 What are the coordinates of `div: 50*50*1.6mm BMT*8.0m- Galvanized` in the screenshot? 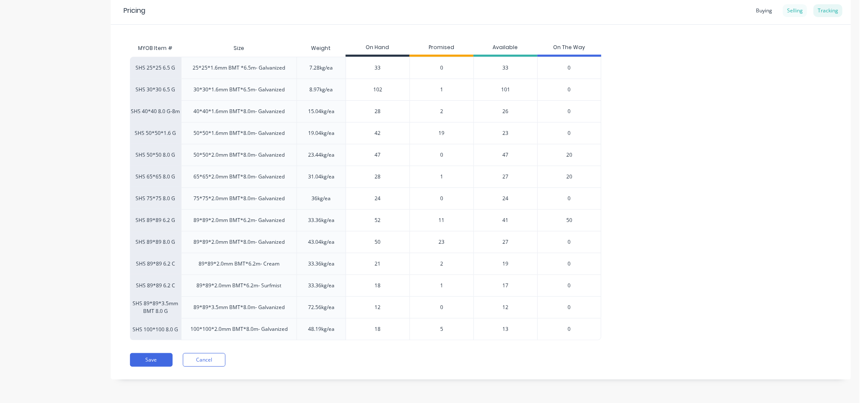 It's located at (239, 133).